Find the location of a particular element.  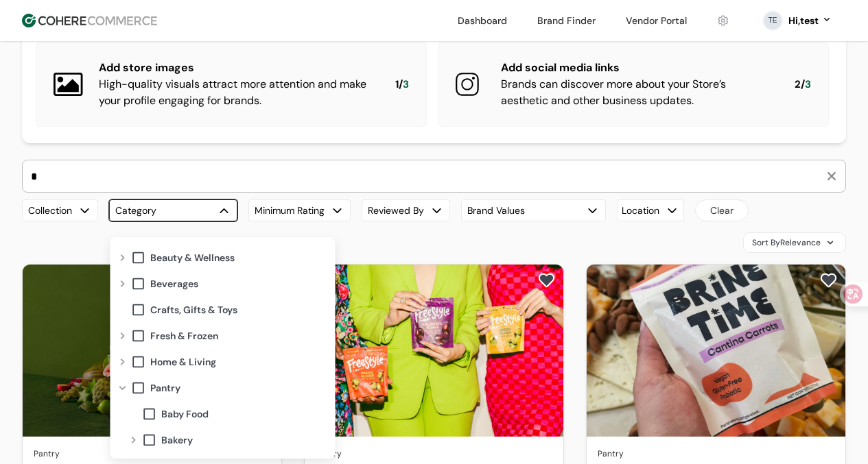

div: Brands can discover more about your Store’s aesthetic and other business updates. is located at coordinates (637, 93).